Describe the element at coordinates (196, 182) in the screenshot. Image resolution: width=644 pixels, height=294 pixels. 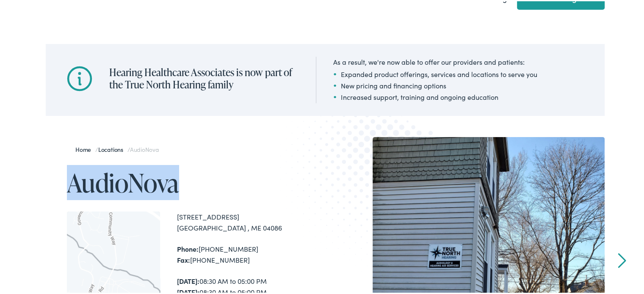
I see `h1: AudioNova` at that location.